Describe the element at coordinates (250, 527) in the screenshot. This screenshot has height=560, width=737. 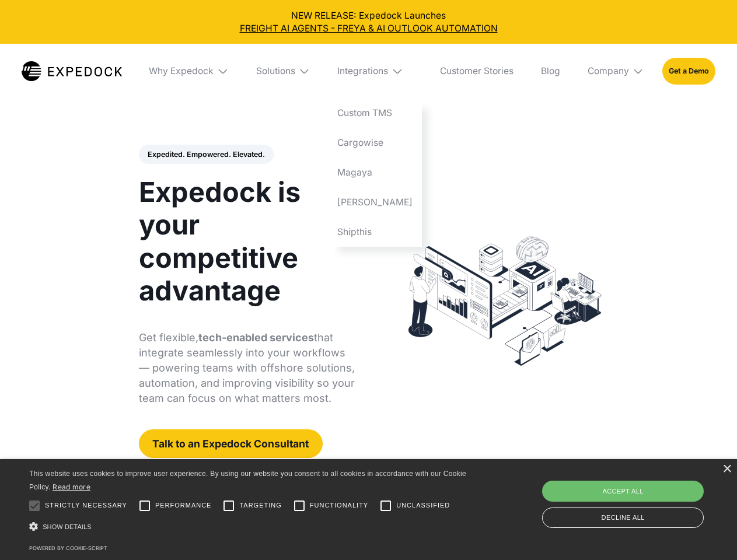
I see `div: Show details` at that location.